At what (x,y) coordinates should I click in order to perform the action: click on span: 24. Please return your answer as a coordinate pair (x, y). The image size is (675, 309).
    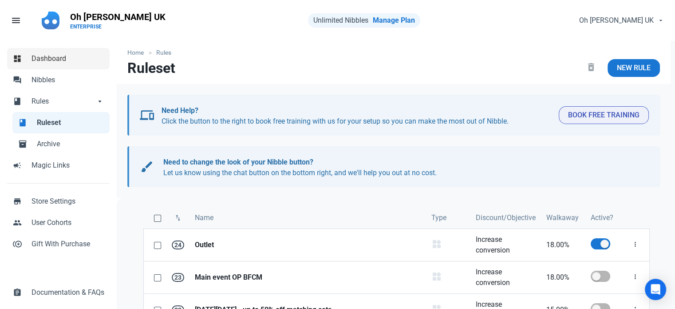
    Looking at the image, I should click on (178, 245).